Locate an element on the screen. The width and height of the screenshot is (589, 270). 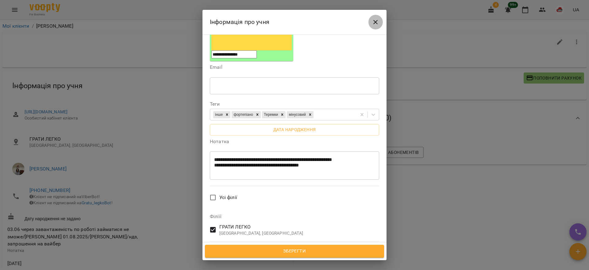
span: Дата народження is located at coordinates (295, 130).